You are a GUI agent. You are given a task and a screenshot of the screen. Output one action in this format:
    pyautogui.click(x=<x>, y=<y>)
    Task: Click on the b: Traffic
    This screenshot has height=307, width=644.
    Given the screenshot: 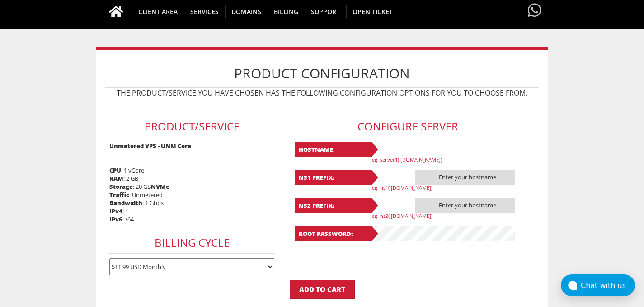 What is the action you would take?
    pyautogui.click(x=119, y=194)
    